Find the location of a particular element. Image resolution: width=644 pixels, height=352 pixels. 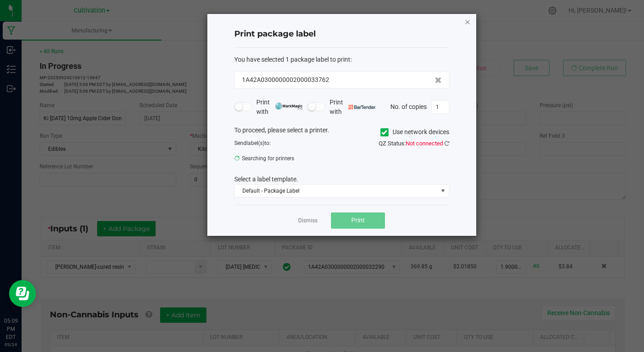

div: Select a label template. is located at coordinates (342, 179).